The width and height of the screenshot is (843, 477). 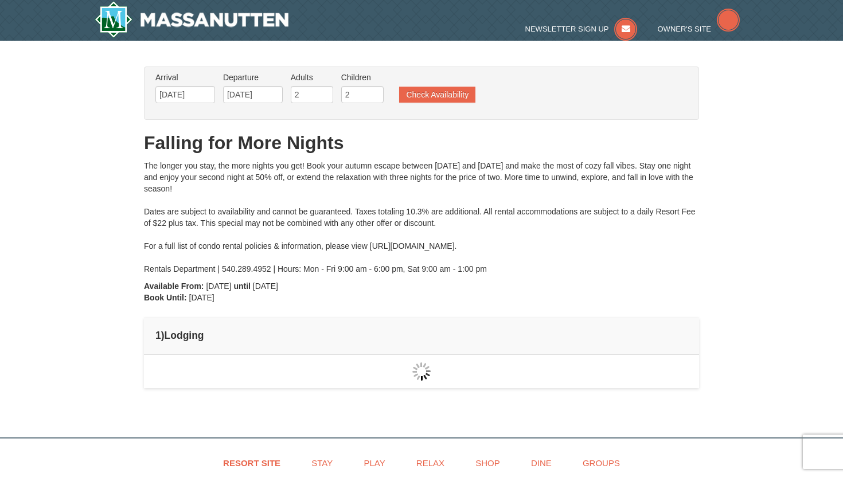 What do you see at coordinates (421, 371) in the screenshot?
I see `img: wait gif` at bounding box center [421, 371].